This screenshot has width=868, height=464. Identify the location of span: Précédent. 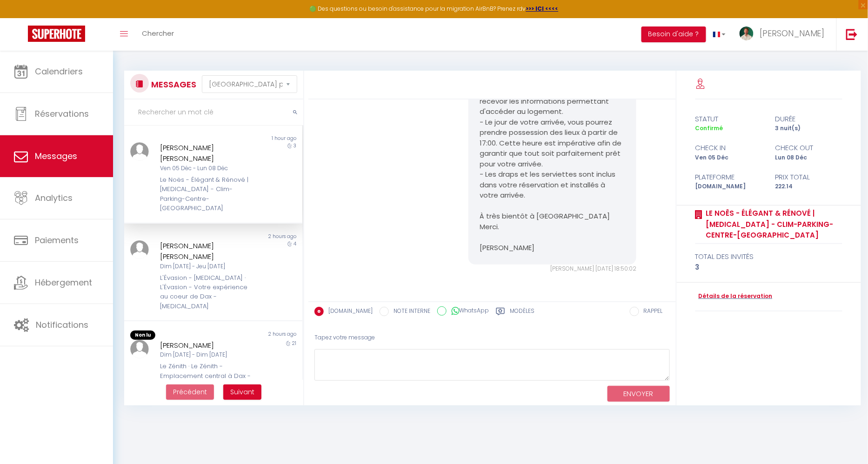
(190, 392).